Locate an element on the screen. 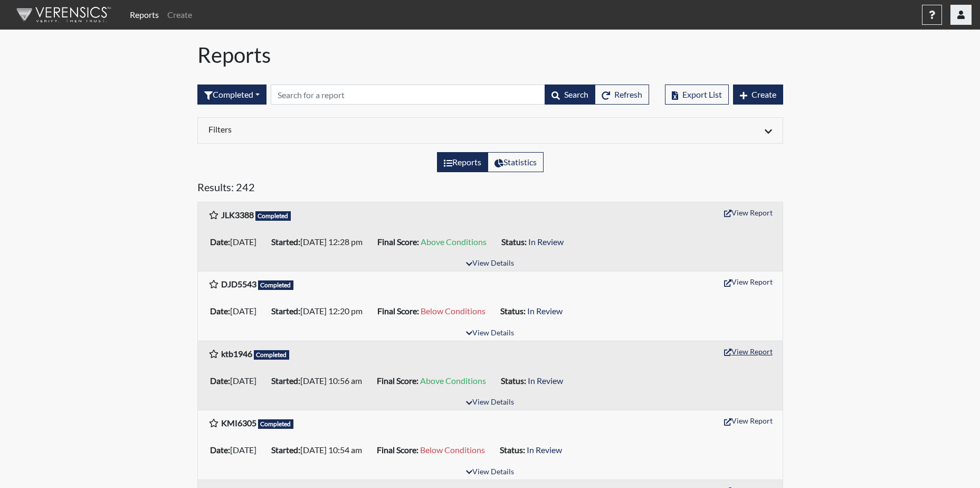  span: Export List is located at coordinates (702, 94).